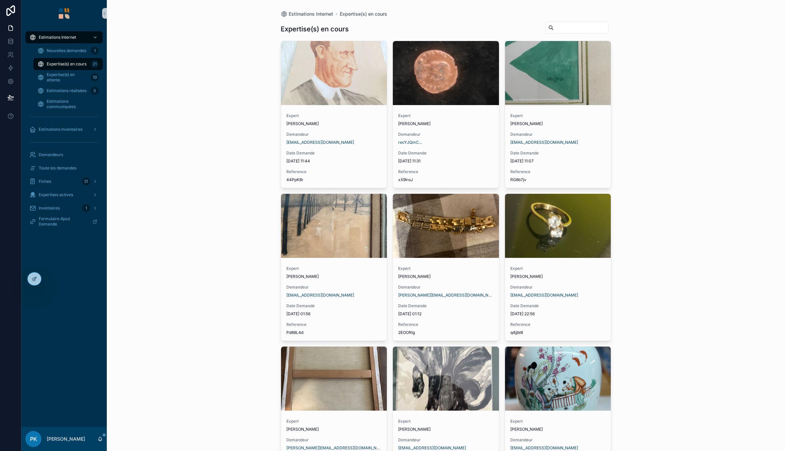  What do you see at coordinates (64, 13) in the screenshot?
I see `img: App logo` at bounding box center [64, 13].